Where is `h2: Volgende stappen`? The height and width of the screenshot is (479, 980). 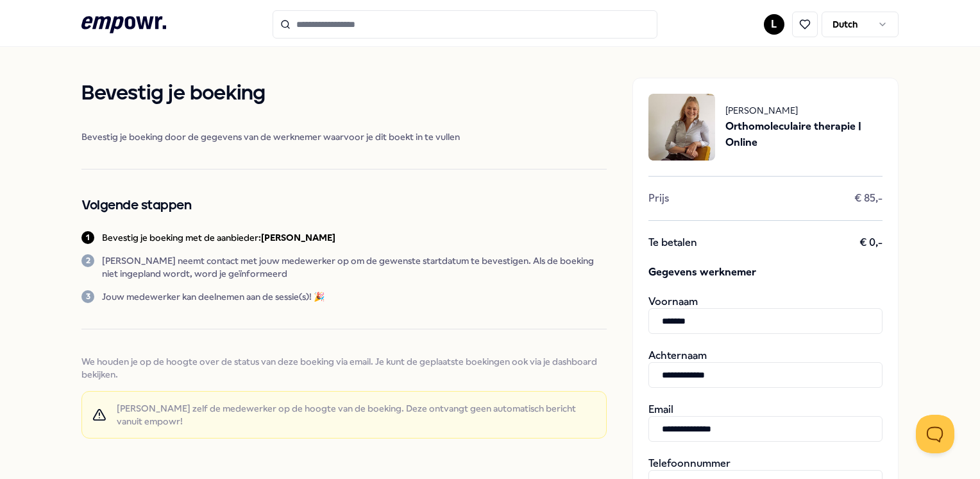 h2: Volgende stappen is located at coordinates (343, 206).